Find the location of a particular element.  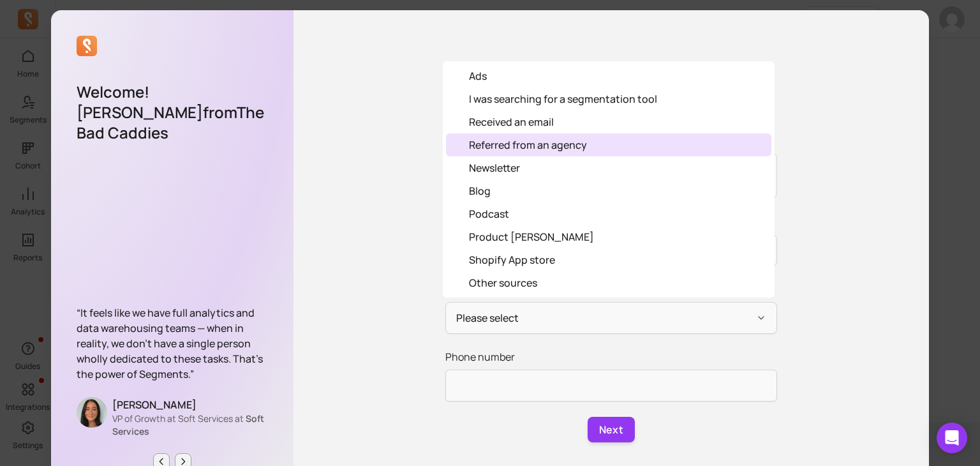

div: Referred from an agency is located at coordinates (528, 145).